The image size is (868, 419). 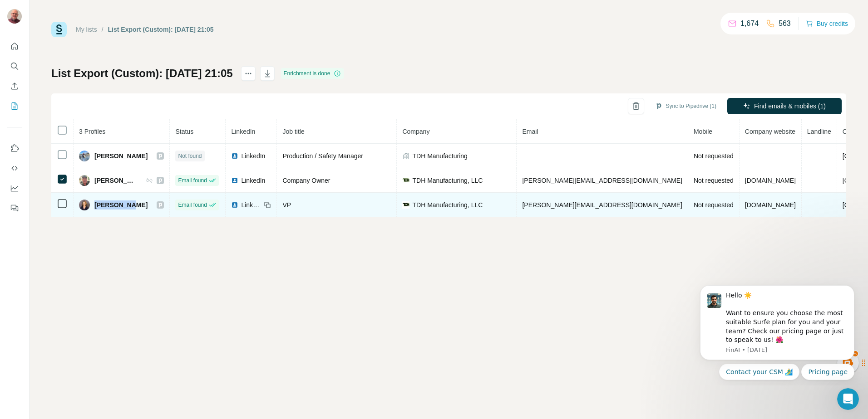 I want to click on span: Mobile, so click(x=703, y=131).